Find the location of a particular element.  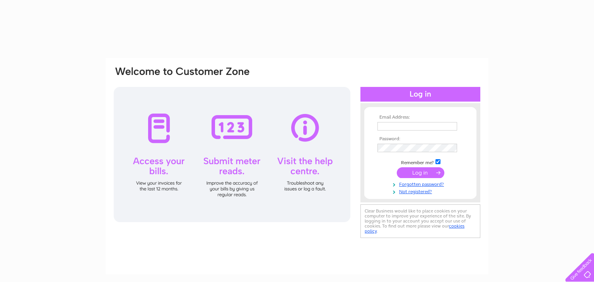

a: Not registered? is located at coordinates (421, 191).